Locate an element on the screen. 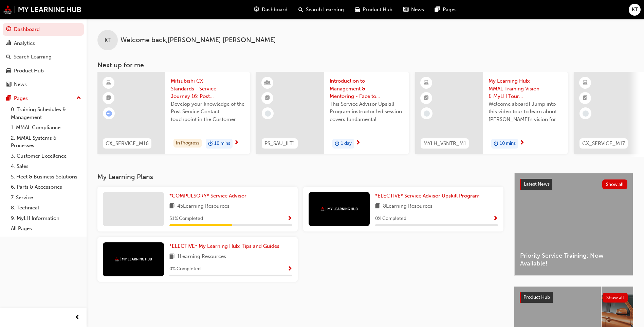 The image size is (644, 327). span: PS_SAU_ILT1 is located at coordinates (280, 143).